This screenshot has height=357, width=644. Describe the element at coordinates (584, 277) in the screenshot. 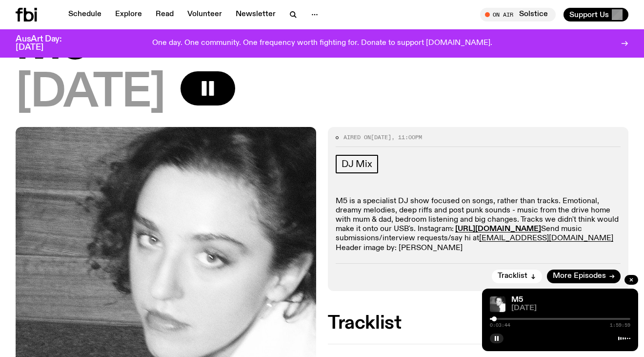

I see `a: More Episodes` at that location.